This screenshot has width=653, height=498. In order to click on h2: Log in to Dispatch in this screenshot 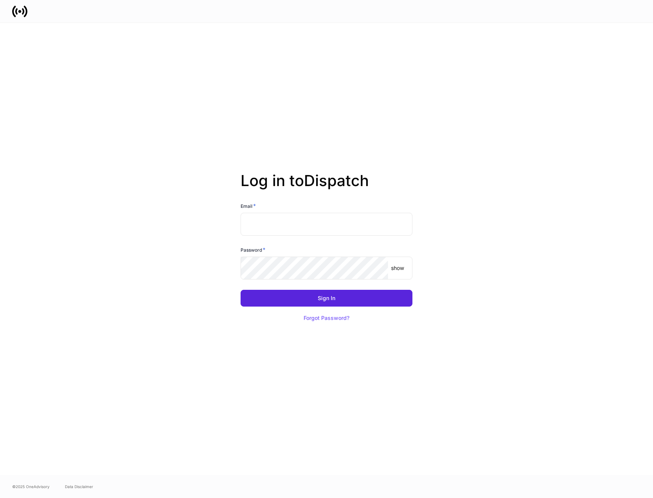, I will do `click(326, 187)`.